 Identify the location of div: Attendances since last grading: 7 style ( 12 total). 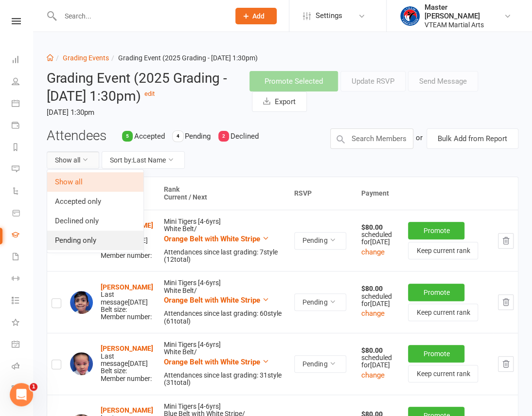
(224, 256).